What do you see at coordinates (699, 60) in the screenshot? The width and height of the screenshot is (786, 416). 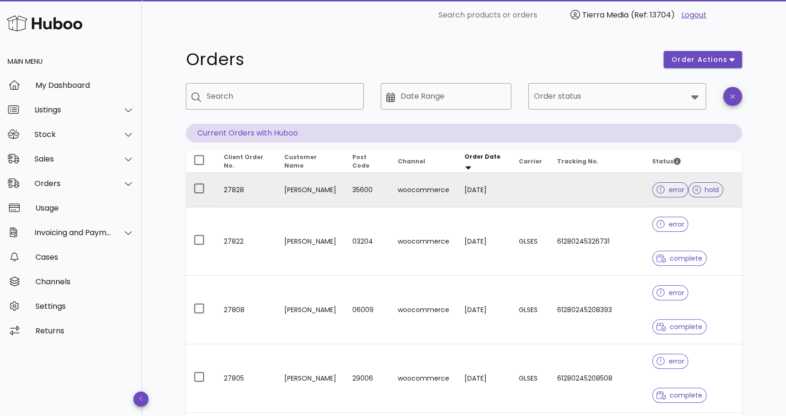 I see `span: order actions` at bounding box center [699, 60].